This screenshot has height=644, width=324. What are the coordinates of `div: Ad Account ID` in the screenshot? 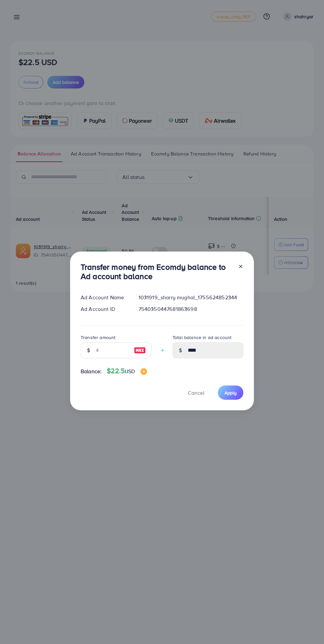 It's located at (104, 308).